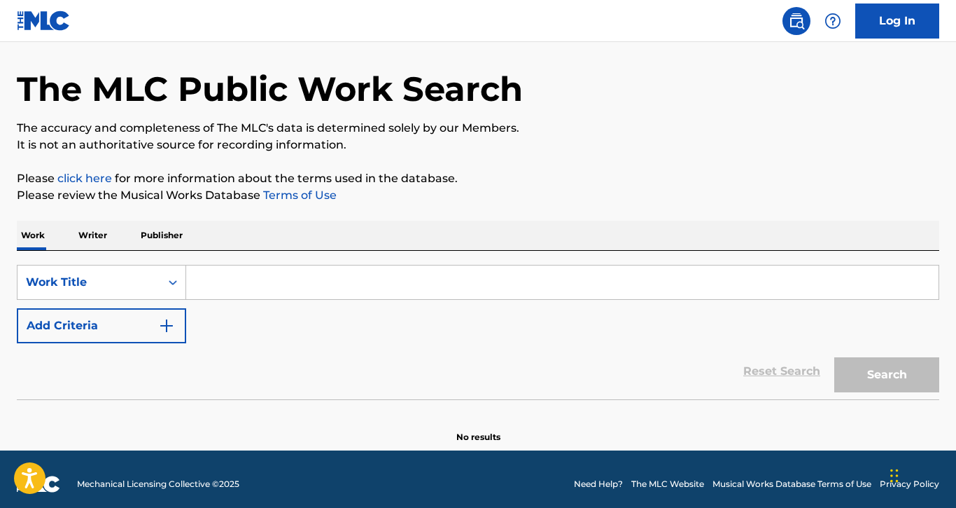 Image resolution: width=956 pixels, height=508 pixels. Describe the element at coordinates (599, 484) in the screenshot. I see `a: Need Help?` at that location.